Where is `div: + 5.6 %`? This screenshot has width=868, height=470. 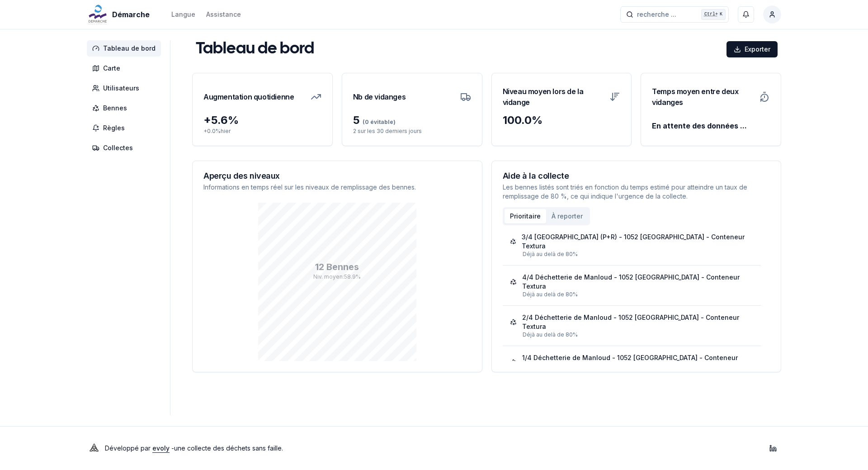
div: + 5.6 % is located at coordinates (263, 121).